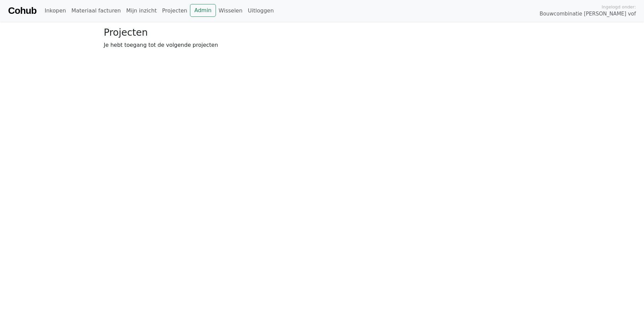 This screenshot has height=311, width=644. Describe the element at coordinates (22, 11) in the screenshot. I see `a: Cohub` at that location.